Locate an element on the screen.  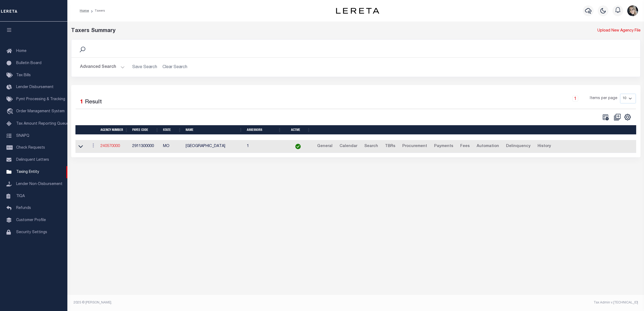
a: 1 is located at coordinates (575, 99).